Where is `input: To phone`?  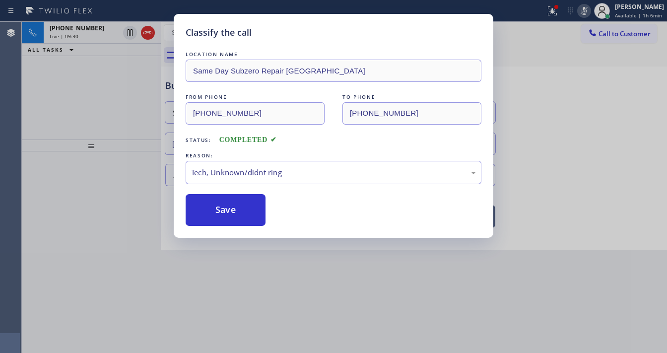 input: To phone is located at coordinates (412, 113).